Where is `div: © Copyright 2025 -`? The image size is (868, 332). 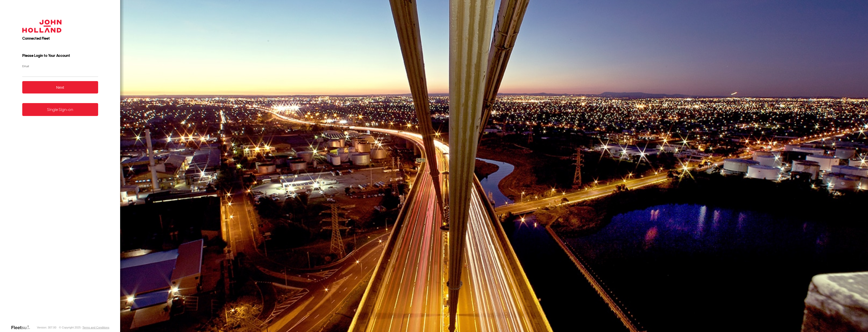 div: © Copyright 2025 - is located at coordinates (84, 327).